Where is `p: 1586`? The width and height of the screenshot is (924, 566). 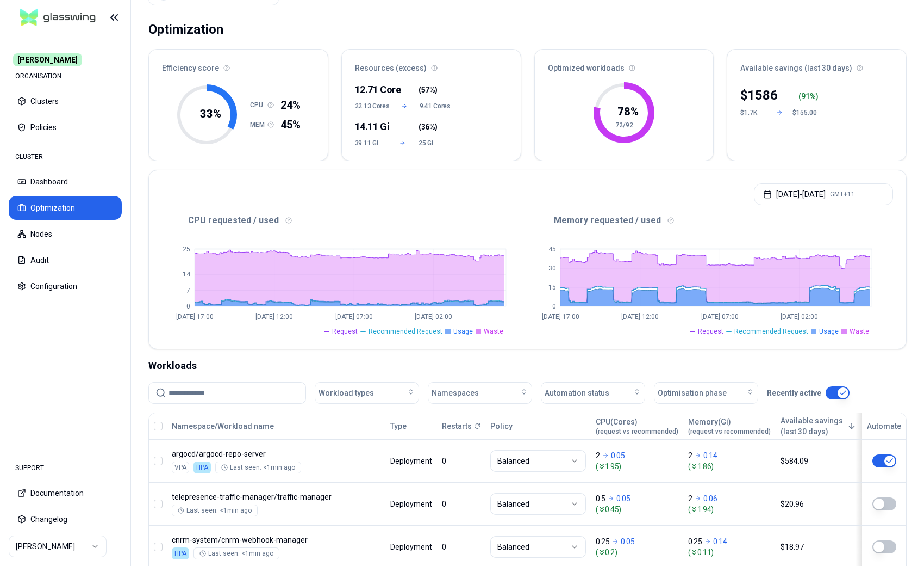
p: 1586 is located at coordinates (763, 95).